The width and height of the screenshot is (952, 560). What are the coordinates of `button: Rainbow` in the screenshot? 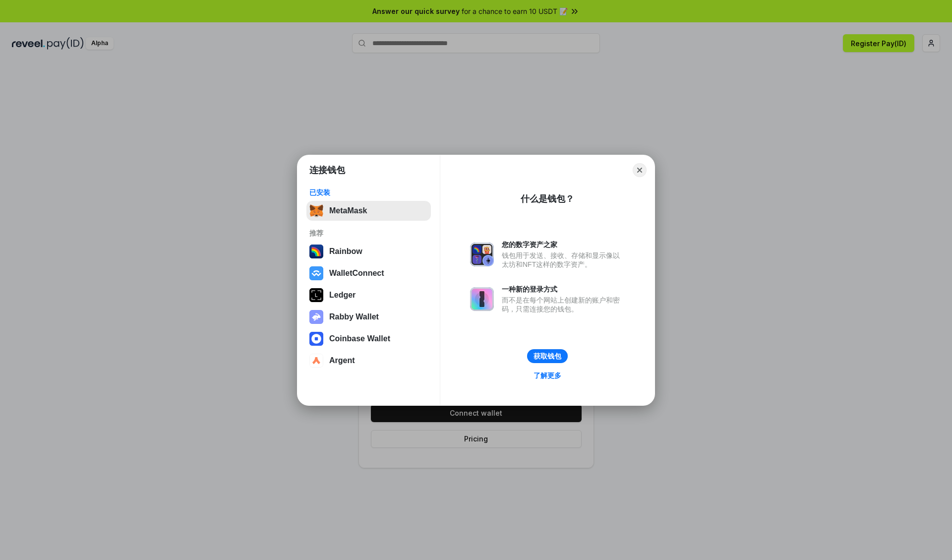 It's located at (369, 252).